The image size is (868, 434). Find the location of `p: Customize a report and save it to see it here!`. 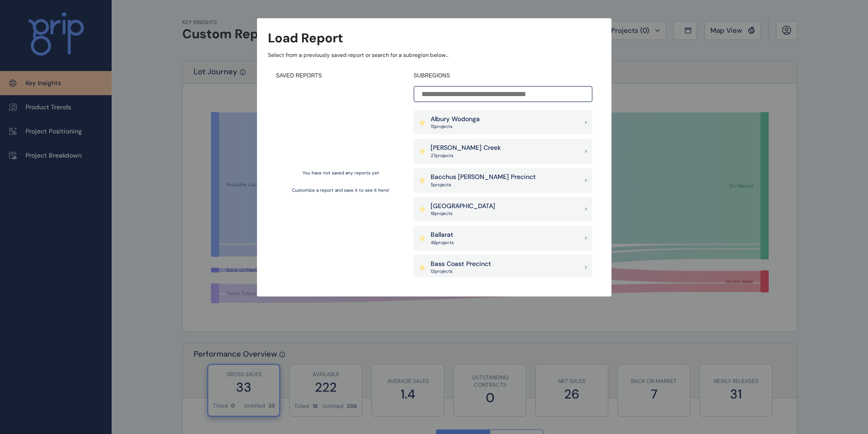

p: Customize a report and save it to see it here! is located at coordinates (341, 191).